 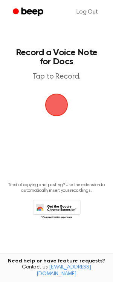 What do you see at coordinates (56, 105) in the screenshot?
I see `img: Beep Logo` at bounding box center [56, 105].